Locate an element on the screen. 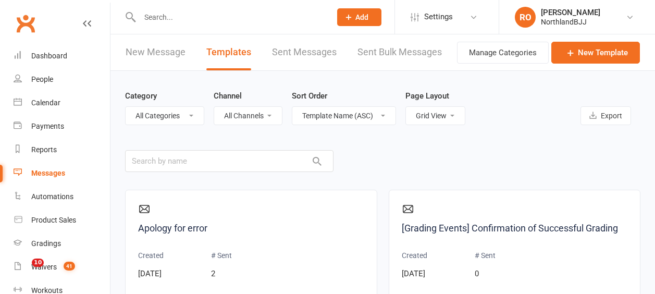 This screenshot has height=294, width=655. span: Settings is located at coordinates (438, 17).